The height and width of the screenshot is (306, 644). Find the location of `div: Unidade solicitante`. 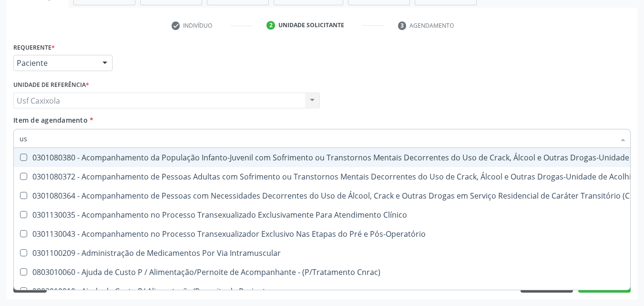

div: Unidade solicitante is located at coordinates (312, 25).